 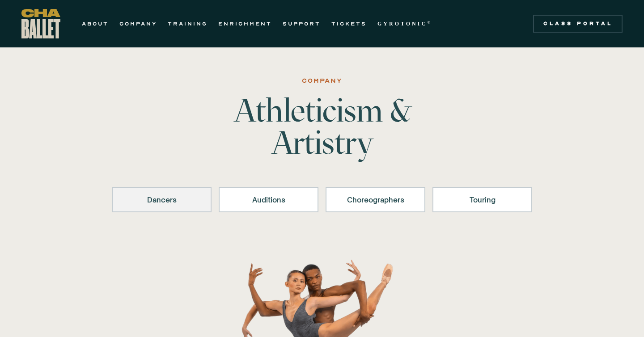 What do you see at coordinates (41, 24) in the screenshot?
I see `a: home` at bounding box center [41, 24].